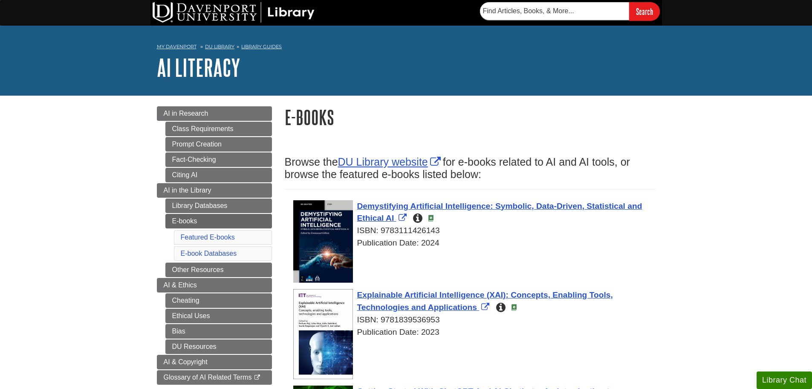 Image resolution: width=812 pixels, height=389 pixels. What do you see at coordinates (208, 237) in the screenshot?
I see `a: Featured E-books` at bounding box center [208, 237].